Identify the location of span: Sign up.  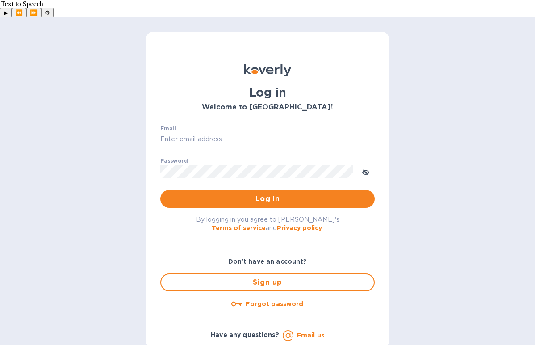
(267, 282).